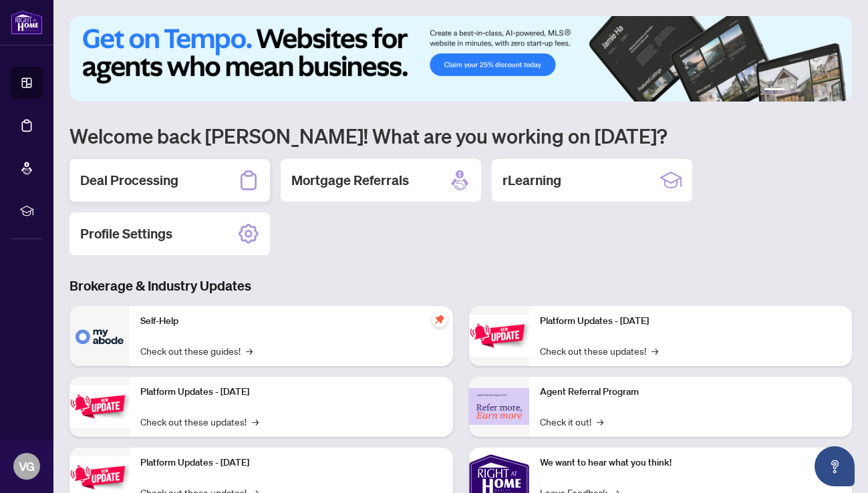 This screenshot has height=493, width=868. Describe the element at coordinates (460, 59) in the screenshot. I see `img: Slide 0` at that location.